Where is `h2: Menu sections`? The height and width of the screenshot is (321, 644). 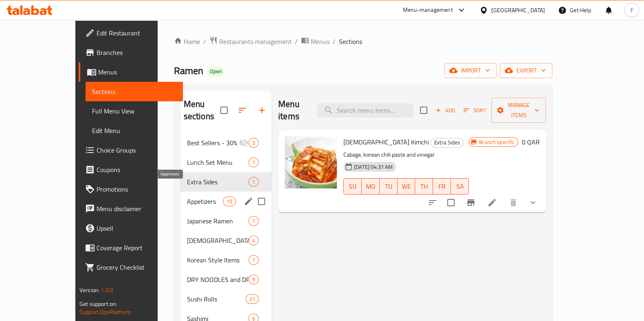 h2: Menu sections is located at coordinates (202, 110).